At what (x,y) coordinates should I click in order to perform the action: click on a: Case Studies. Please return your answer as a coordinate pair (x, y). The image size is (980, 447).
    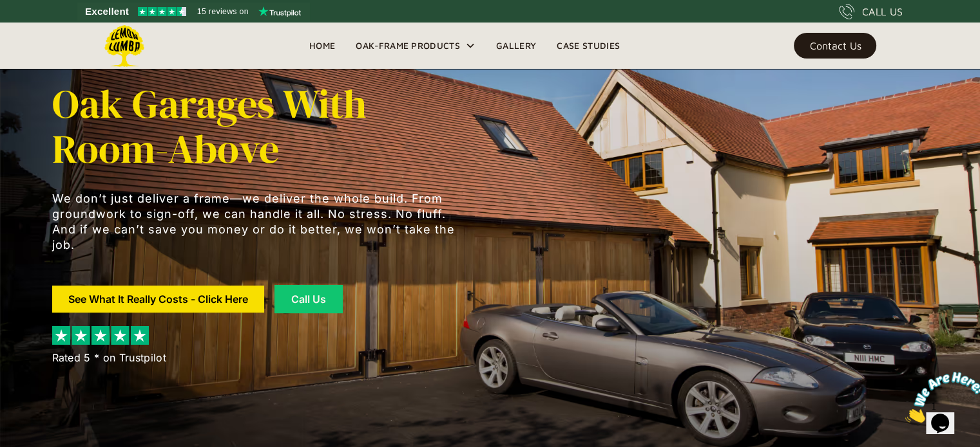
    Looking at the image, I should click on (588, 46).